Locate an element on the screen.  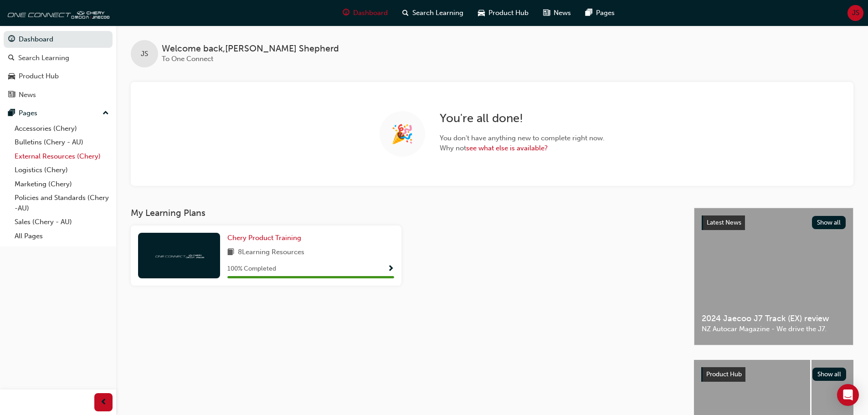
div: News is located at coordinates (27, 95).